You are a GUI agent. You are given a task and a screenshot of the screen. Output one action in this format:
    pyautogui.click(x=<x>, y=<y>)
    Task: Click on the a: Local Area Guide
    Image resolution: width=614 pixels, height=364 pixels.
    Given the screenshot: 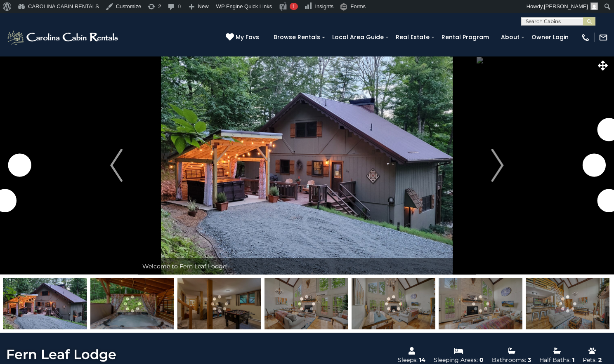 What is the action you would take?
    pyautogui.click(x=358, y=37)
    